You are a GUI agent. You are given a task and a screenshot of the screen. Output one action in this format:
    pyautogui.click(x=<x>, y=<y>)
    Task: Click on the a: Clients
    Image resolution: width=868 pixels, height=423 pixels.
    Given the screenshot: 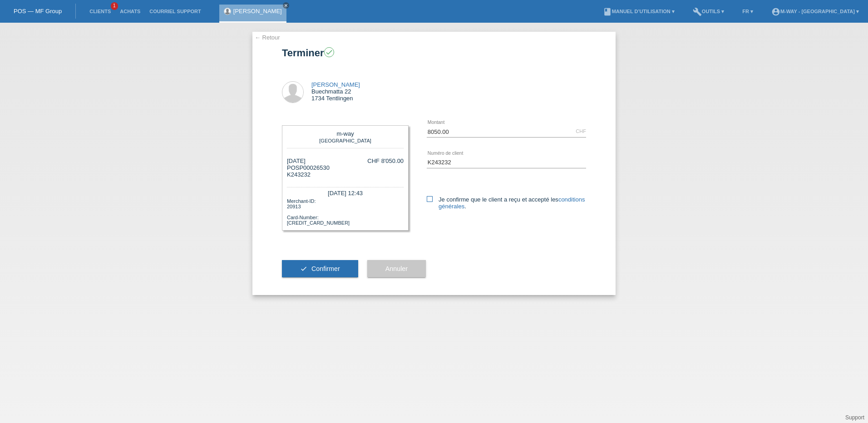 What is the action you would take?
    pyautogui.click(x=100, y=11)
    